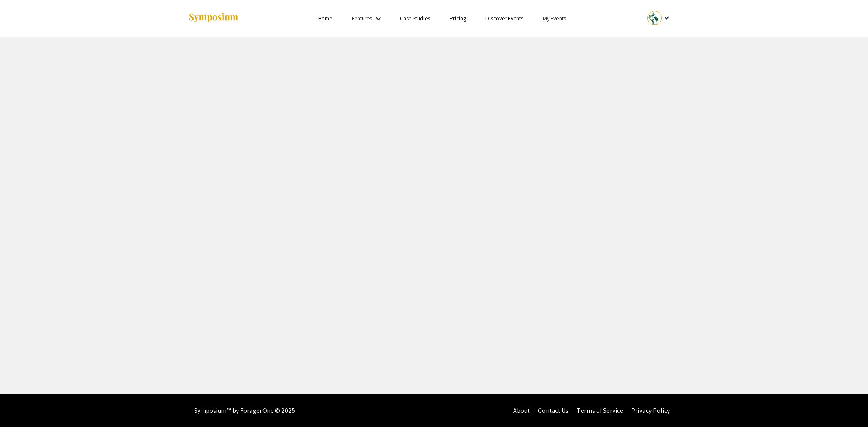 This screenshot has width=868, height=427. What do you see at coordinates (245, 411) in the screenshot?
I see `div: Symposium™ by ForagerOne © 2025` at bounding box center [245, 411].